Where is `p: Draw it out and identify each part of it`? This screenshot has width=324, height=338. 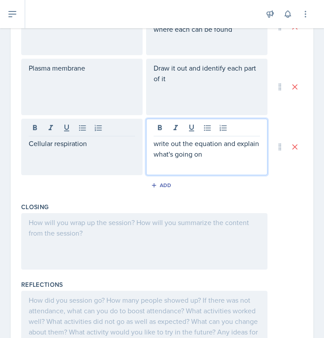 p: Draw it out and identify each part of it is located at coordinates (207, 73).